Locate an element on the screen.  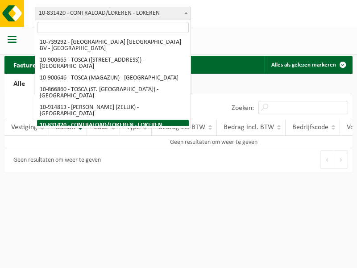
li: 10-831420 - CONTRALOAD/LOKEREN - LOKEREN is located at coordinates (113, 125).